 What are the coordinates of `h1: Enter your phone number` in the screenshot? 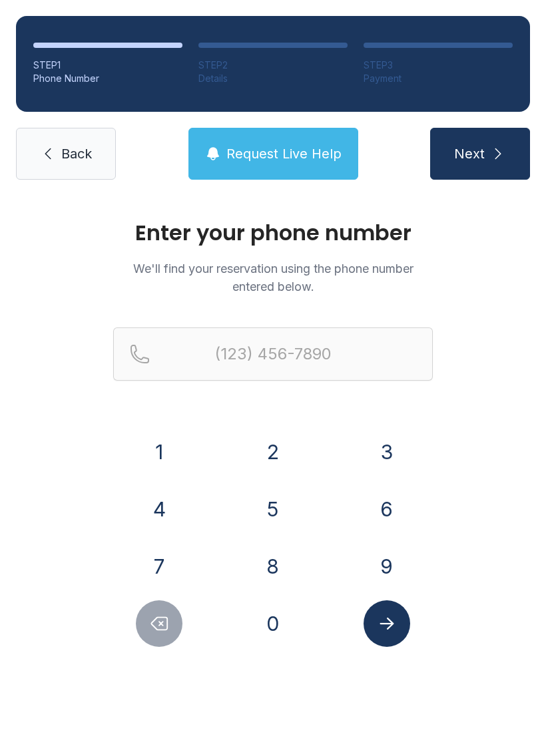 It's located at (273, 233).